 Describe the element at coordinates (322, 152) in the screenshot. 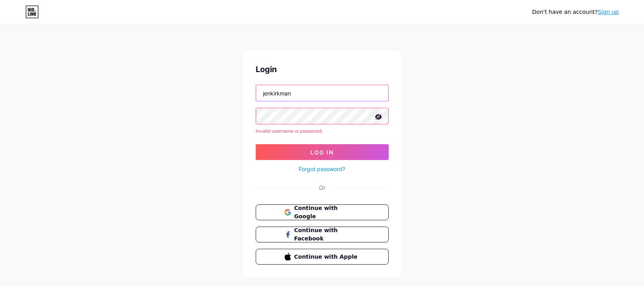

I see `button: Log In` at that location.